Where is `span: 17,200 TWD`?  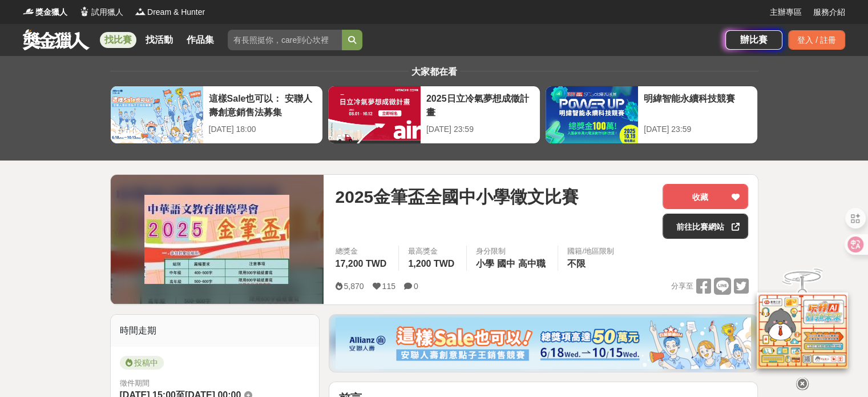 span: 17,200 TWD is located at coordinates (361, 264).